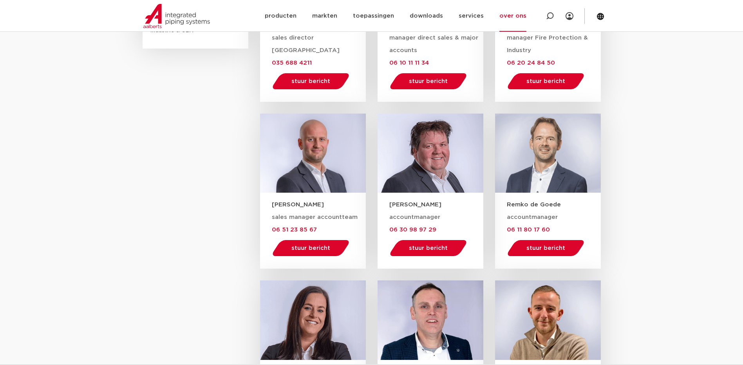 Image resolution: width=743 pixels, height=365 pixels. What do you see at coordinates (292, 63) in the screenshot?
I see `span: 035 688 4211` at bounding box center [292, 63].